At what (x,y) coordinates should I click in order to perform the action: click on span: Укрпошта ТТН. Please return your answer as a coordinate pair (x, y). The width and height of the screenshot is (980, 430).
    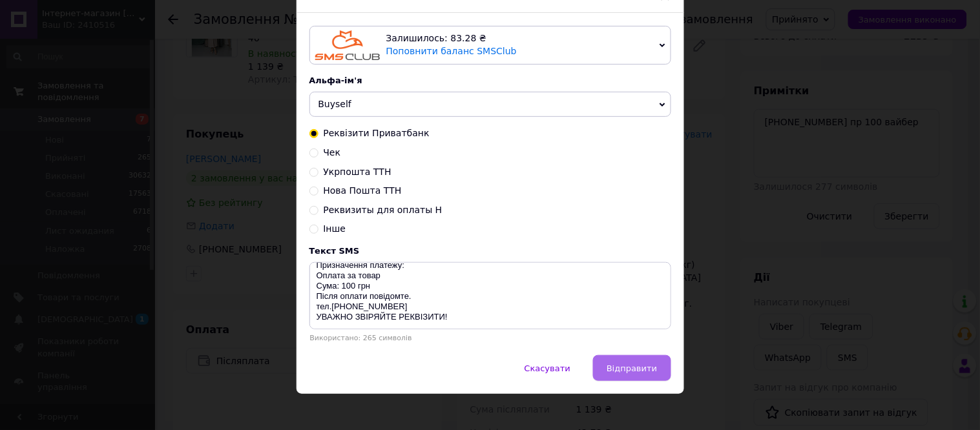
    Looking at the image, I should click on (357, 172).